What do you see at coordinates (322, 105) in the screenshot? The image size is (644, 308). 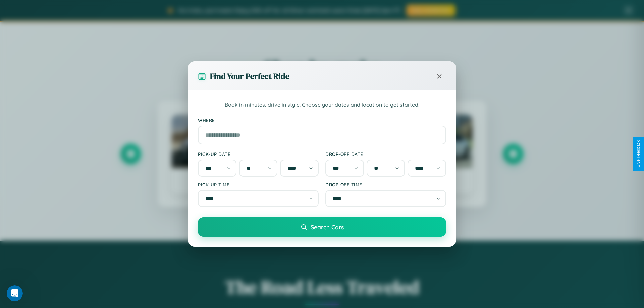 I see `p: Book in minutes, drive in style. Choose your dates and location to get started.` at bounding box center [322, 105].